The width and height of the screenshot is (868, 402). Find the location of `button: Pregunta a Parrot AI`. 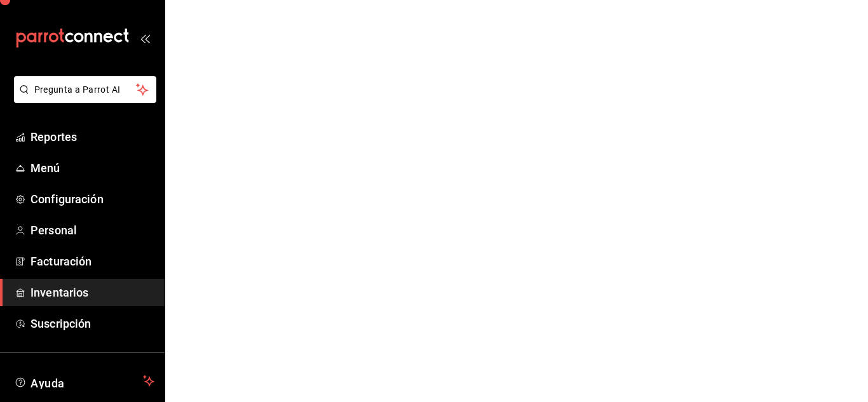

button: Pregunta a Parrot AI is located at coordinates (85, 90).